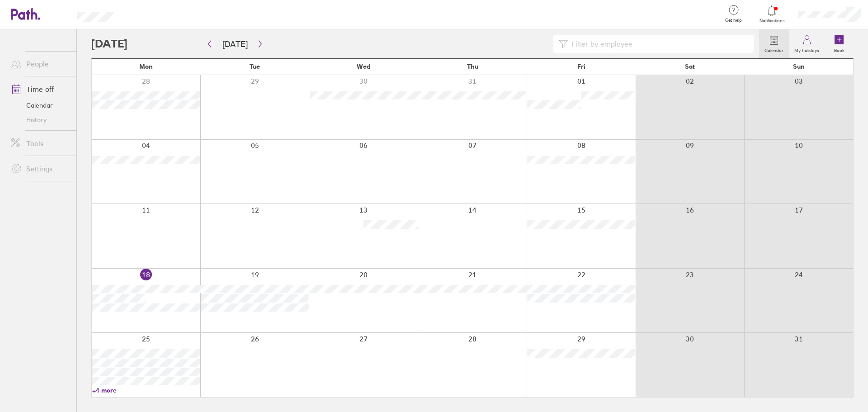  Describe the element at coordinates (658, 44) in the screenshot. I see `input: Filter by employee` at that location.